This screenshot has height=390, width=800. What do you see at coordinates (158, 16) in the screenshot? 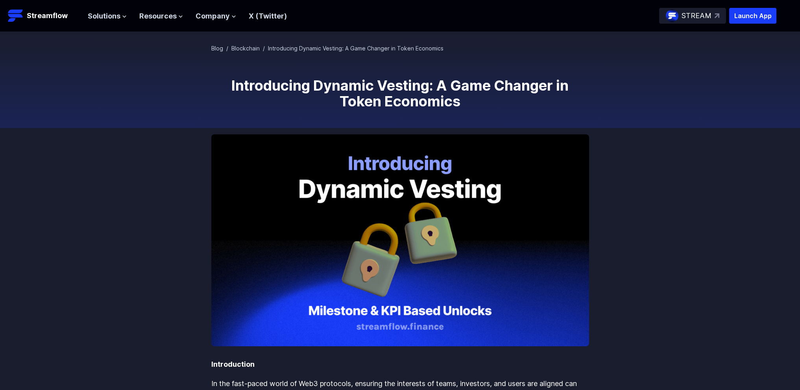
I see `span: Resources` at bounding box center [158, 16].